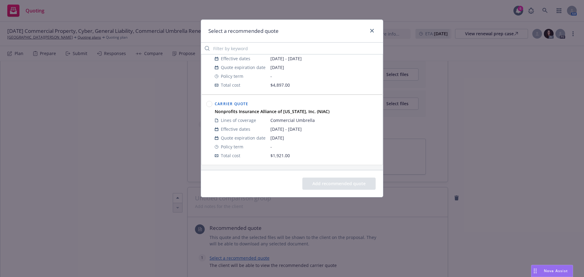 This screenshot has width=584, height=277. Describe the element at coordinates (324, 120) in the screenshot. I see `span: Commercial Umbrella` at that location.